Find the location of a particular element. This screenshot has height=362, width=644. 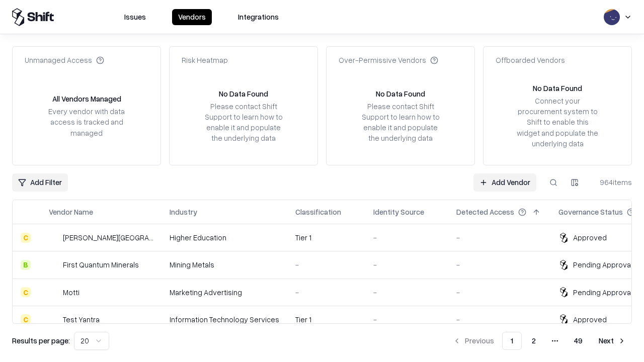

div: Higher Education is located at coordinates (224, 237).